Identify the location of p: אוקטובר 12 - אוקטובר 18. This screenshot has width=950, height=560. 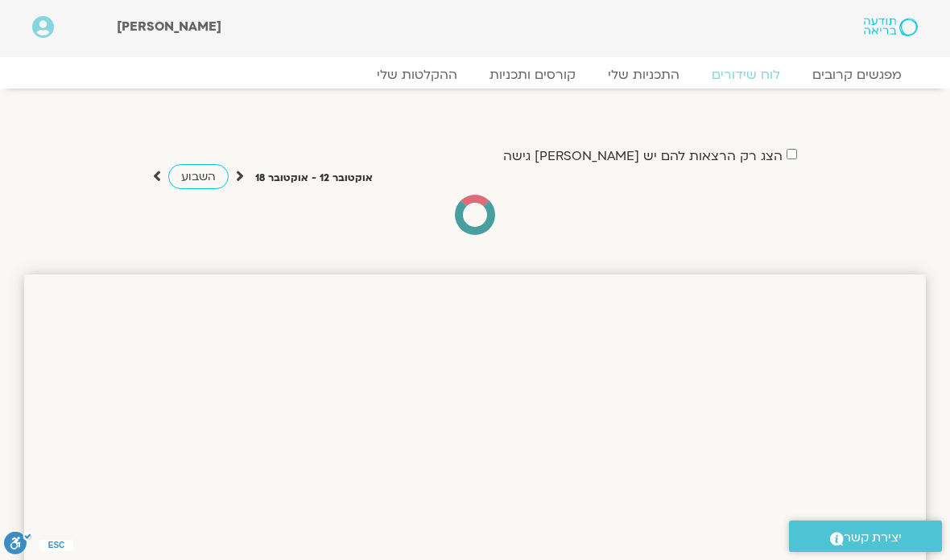
(314, 178).